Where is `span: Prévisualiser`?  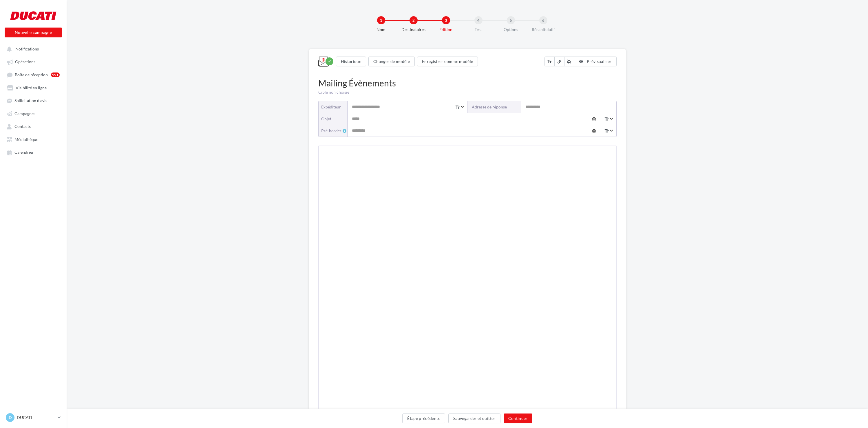 span: Prévisualiser is located at coordinates (599, 61).